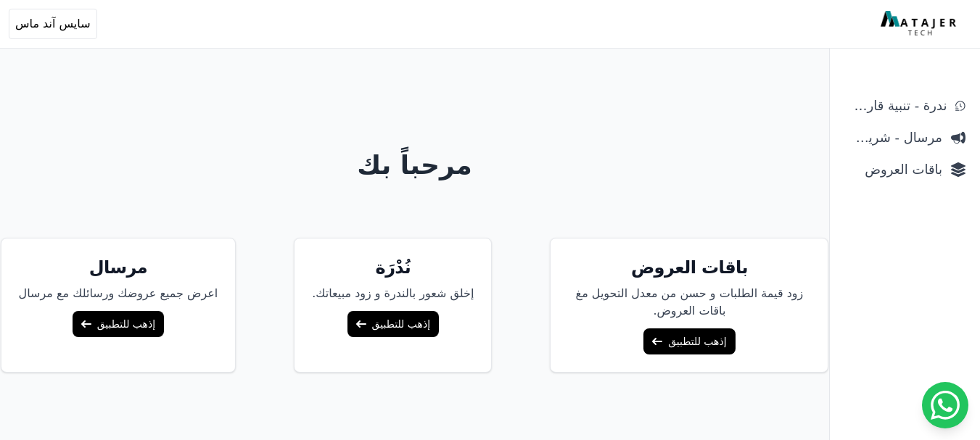 The width and height of the screenshot is (980, 440). I want to click on span: ندرة - تنبية قارب علي النفاذ, so click(895, 105).